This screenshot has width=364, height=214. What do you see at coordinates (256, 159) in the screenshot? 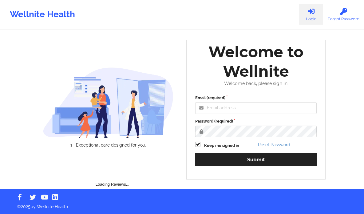
I see `button: Submit` at bounding box center [256, 159].